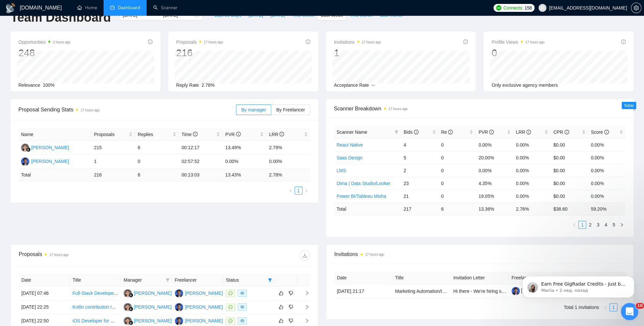 Image resolution: width=644 pixels, height=326 pixels. Describe the element at coordinates (128, 321) in the screenshot. I see `img: KK` at that location.